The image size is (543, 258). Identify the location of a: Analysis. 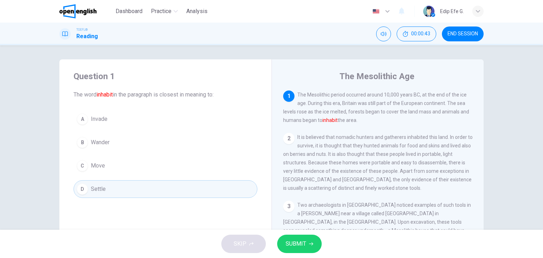
(197, 11).